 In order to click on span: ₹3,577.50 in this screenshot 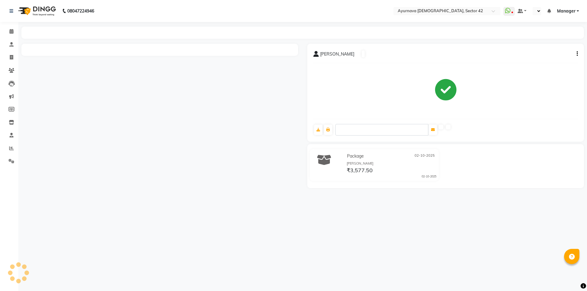, I will do `click(360, 171)`.